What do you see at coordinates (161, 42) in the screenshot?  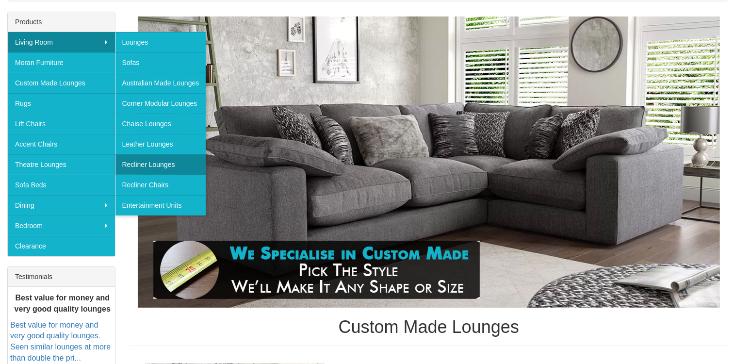 I see `a: Lounges` at bounding box center [161, 42].